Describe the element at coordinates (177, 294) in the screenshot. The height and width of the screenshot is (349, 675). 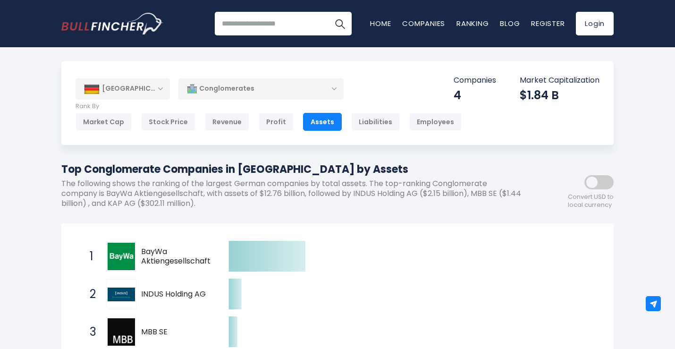
I see `span: INDUS Holding AG` at that location.